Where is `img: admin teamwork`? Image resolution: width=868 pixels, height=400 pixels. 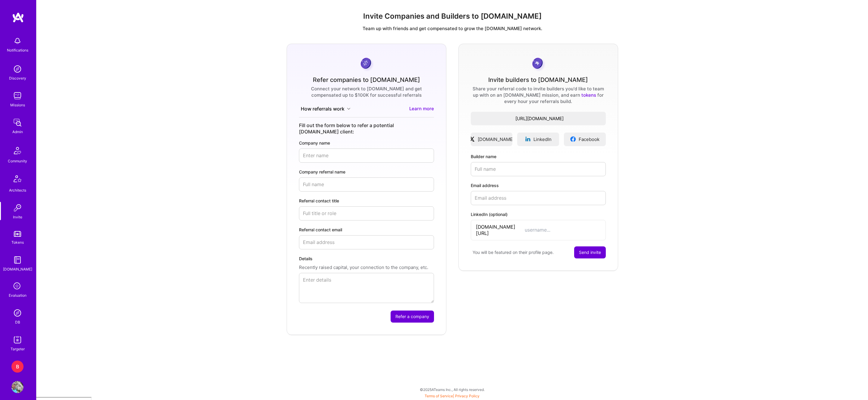
img: admin teamwork is located at coordinates (17, 122).